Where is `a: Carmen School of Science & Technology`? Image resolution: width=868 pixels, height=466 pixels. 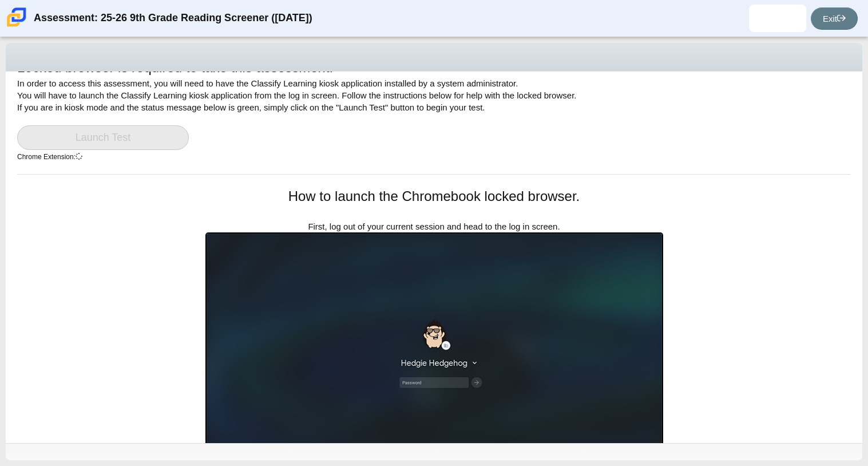
a: Carmen School of Science & Technology is located at coordinates (17, 26).